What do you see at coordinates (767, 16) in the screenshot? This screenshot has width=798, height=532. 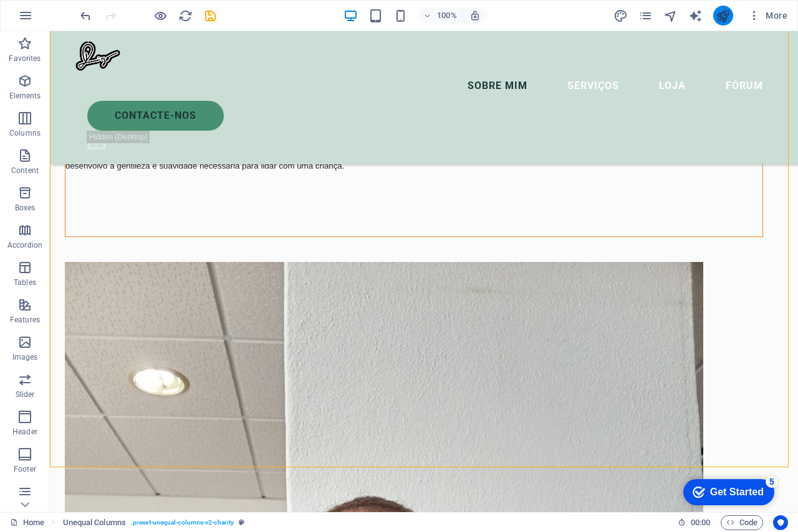 I see `span: More` at bounding box center [767, 16].